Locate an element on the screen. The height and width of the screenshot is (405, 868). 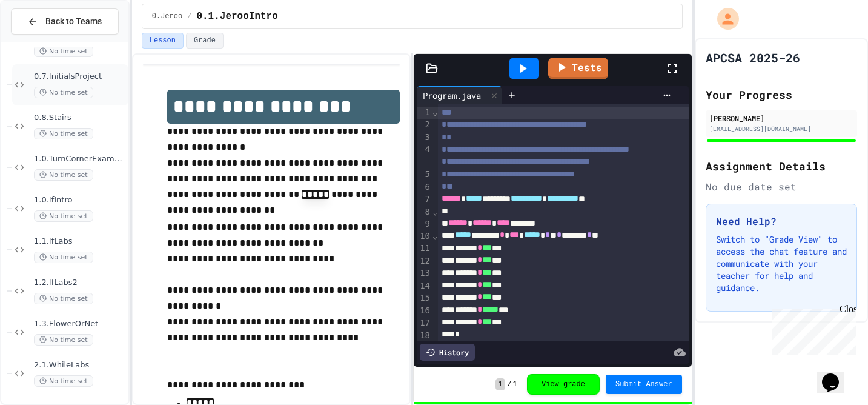
div: 13 is located at coordinates (424, 273).